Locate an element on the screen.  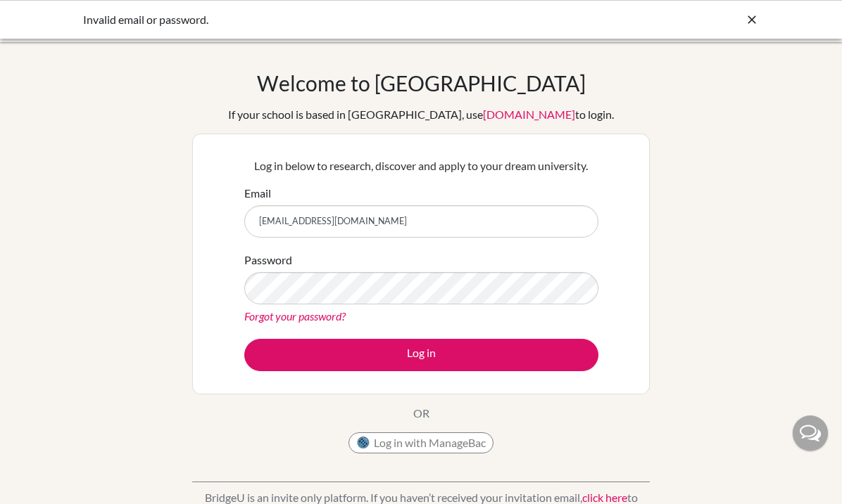
label: Password is located at coordinates (268, 260).